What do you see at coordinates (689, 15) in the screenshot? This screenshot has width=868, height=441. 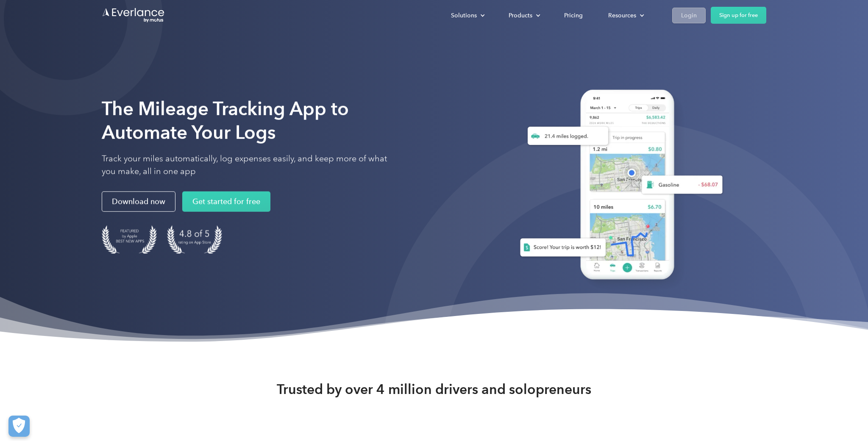 I see `a: Login` at bounding box center [689, 15].